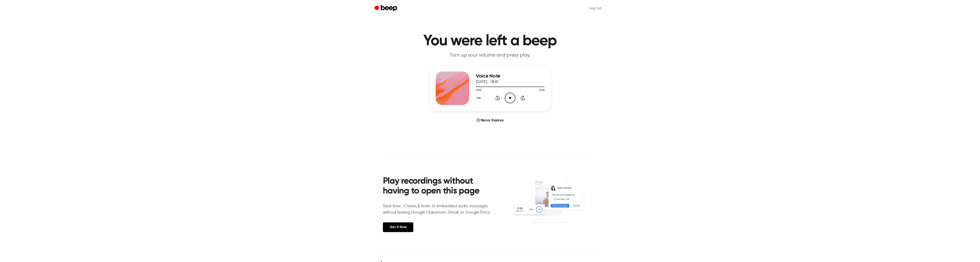 Image resolution: width=980 pixels, height=262 pixels. I want to click on a: Beep, so click(386, 8).